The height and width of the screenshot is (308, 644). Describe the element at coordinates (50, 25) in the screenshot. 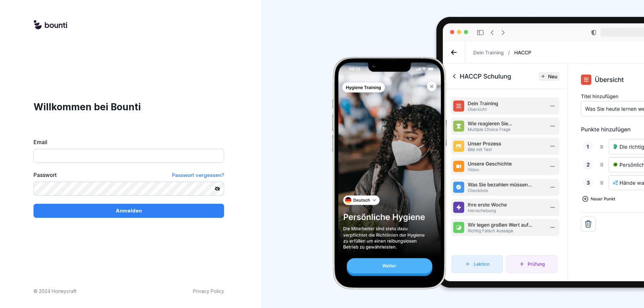

I see `img: logo.svg` at that location.